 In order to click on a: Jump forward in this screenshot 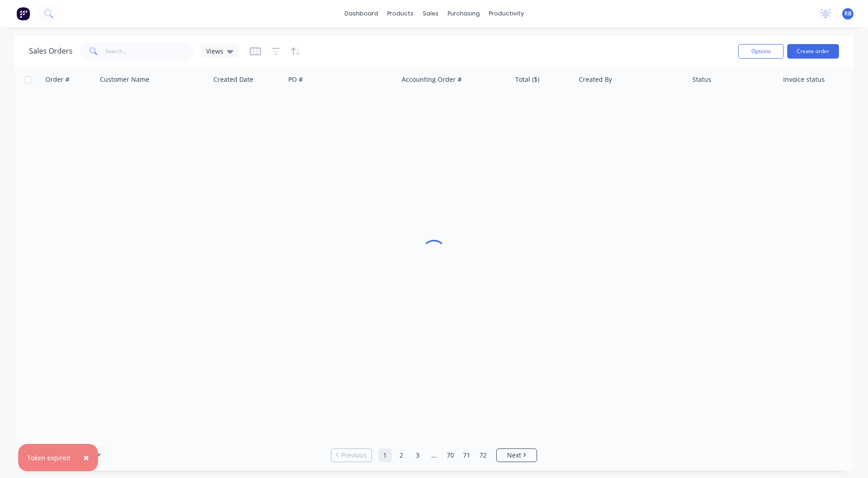, I will do `click(434, 455)`.